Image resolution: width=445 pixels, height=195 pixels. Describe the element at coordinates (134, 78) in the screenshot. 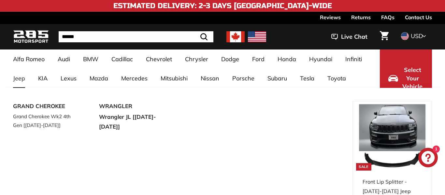

I see `a: Mercedes` at that location.